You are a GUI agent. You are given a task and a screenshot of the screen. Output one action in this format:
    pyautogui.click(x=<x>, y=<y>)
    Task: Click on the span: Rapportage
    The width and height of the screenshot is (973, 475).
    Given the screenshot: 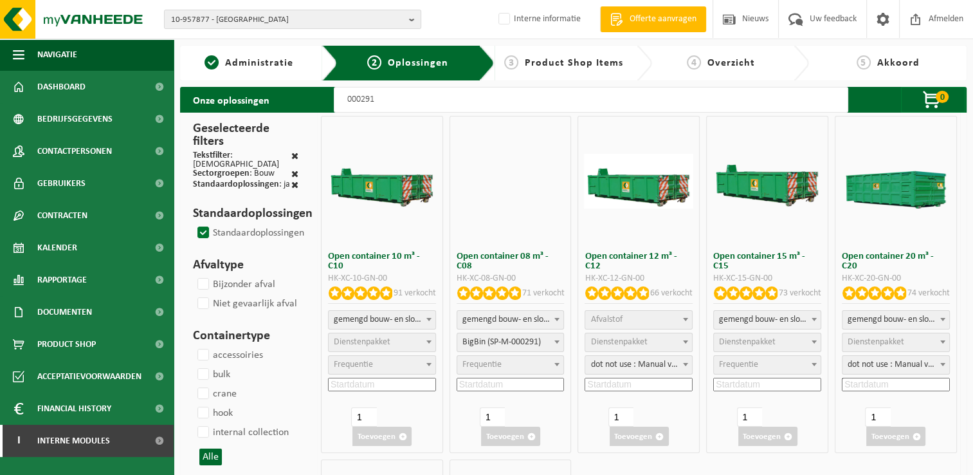 What is the action you would take?
    pyautogui.click(x=62, y=280)
    